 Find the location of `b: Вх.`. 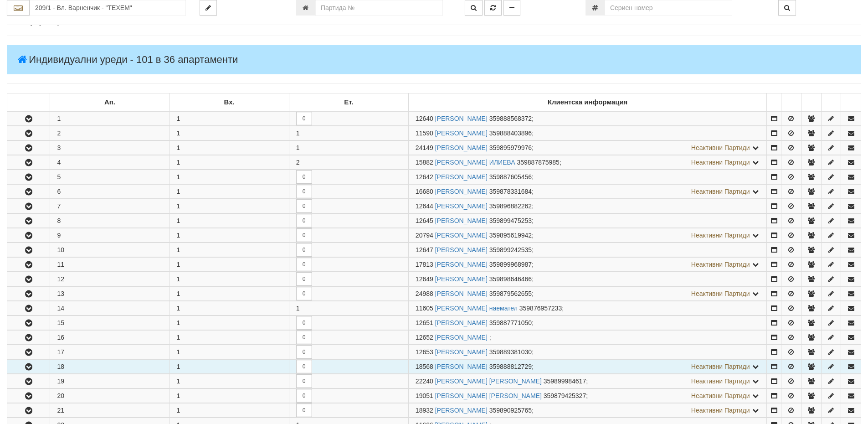

b: Вх. is located at coordinates (229, 102).